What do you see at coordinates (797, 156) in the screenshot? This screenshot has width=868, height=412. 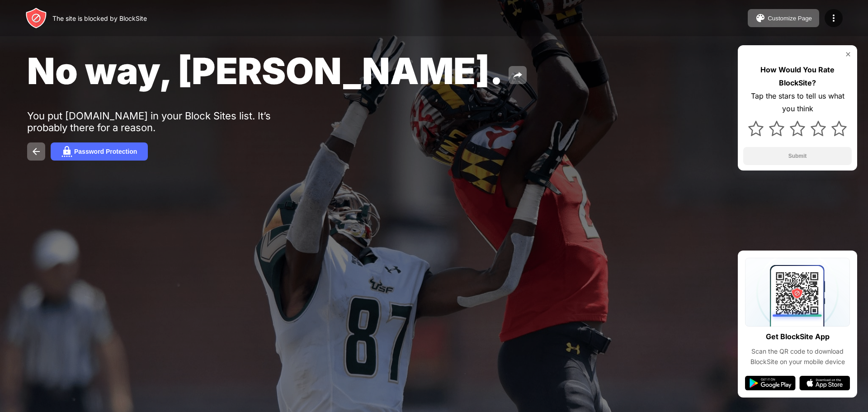 I see `button: Submit` at bounding box center [797, 156].